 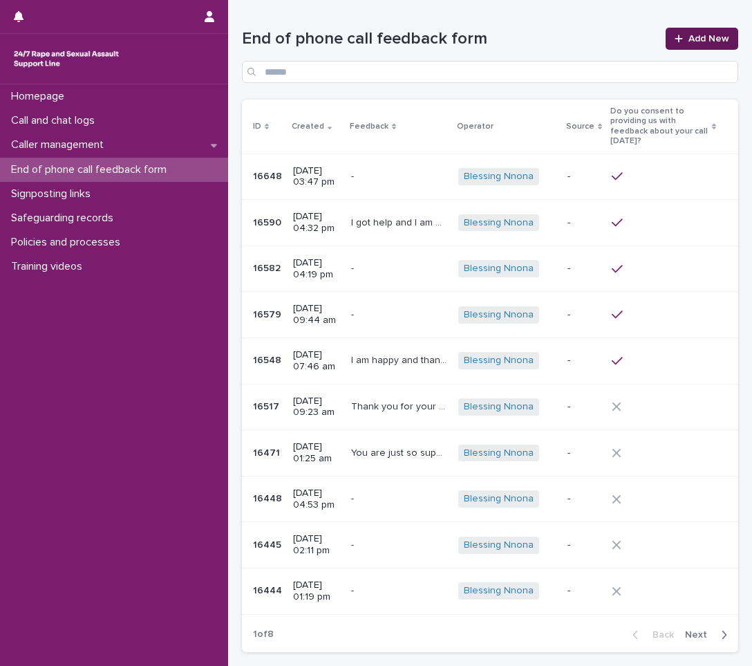 What do you see at coordinates (702, 39) in the screenshot?
I see `a: Add New` at bounding box center [702, 39].